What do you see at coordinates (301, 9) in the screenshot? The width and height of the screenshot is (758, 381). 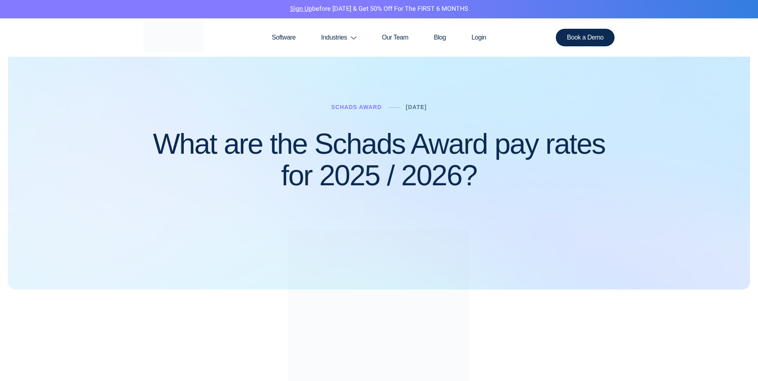 I see `a: Sign Up` at bounding box center [301, 9].